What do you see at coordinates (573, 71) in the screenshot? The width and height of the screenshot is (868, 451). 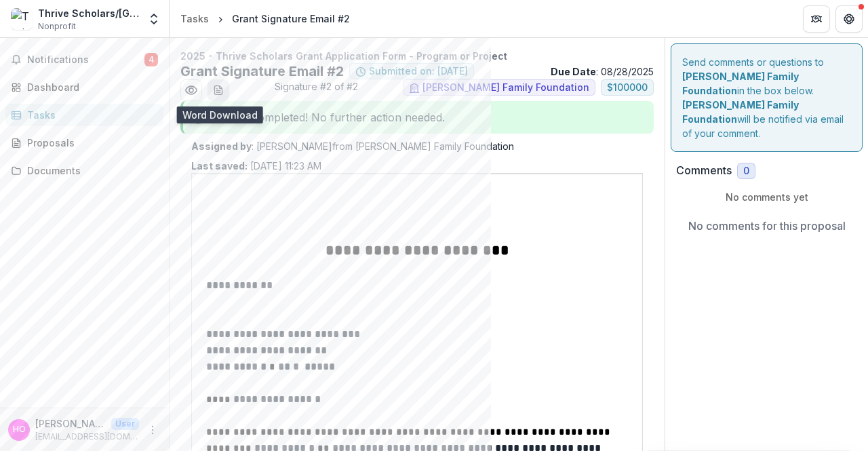 I see `strong: Due Date` at bounding box center [573, 71].